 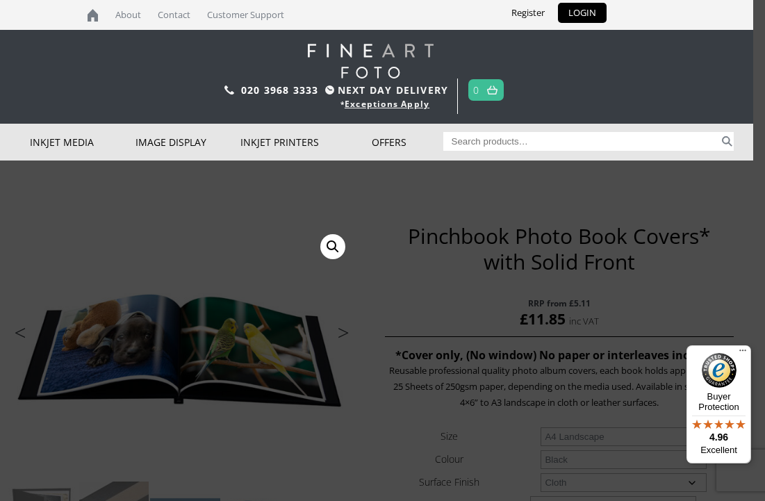 I want to click on img: phone.svg, so click(x=229, y=90).